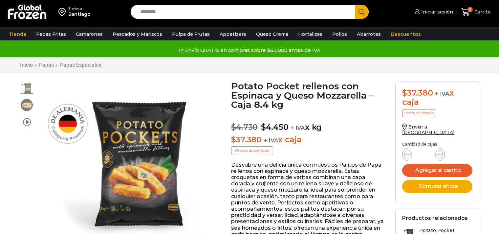 This screenshot has height=234, width=499. What do you see at coordinates (272, 34) in the screenshot?
I see `a: Queso Crema` at bounding box center [272, 34].